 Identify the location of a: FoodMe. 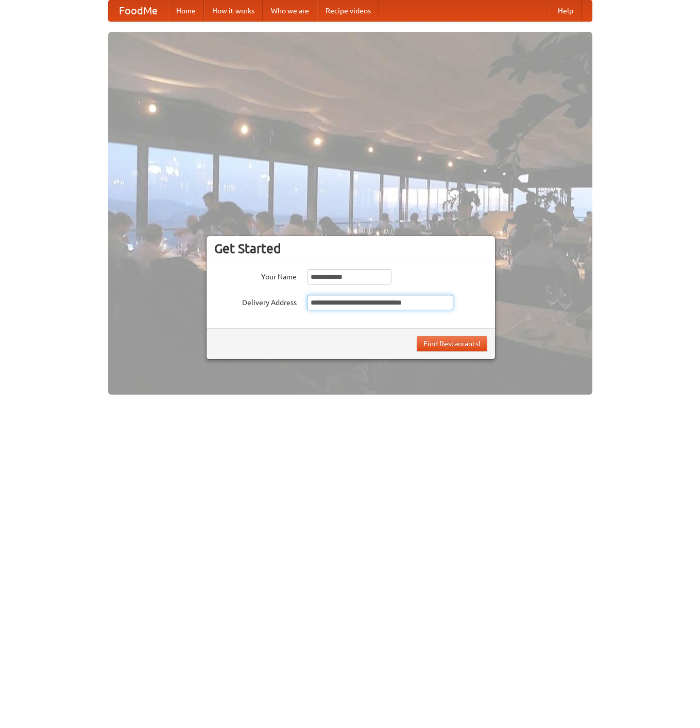
(138, 11).